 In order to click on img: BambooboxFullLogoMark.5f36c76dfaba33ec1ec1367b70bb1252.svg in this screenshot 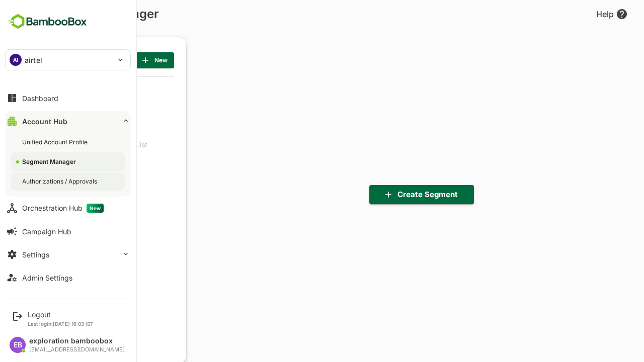, I will do `click(47, 22)`.